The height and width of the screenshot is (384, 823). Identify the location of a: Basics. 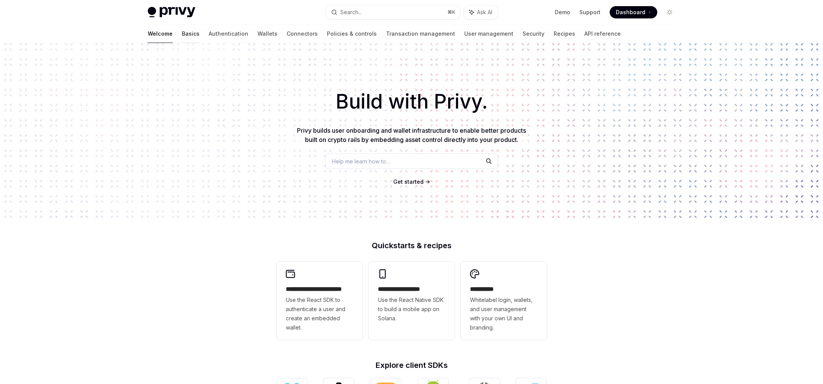
(191, 34).